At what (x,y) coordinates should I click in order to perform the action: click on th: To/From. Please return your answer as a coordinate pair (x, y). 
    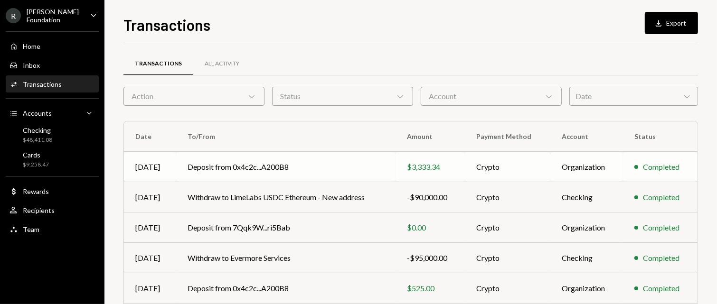
    Looking at the image, I should click on (286, 137).